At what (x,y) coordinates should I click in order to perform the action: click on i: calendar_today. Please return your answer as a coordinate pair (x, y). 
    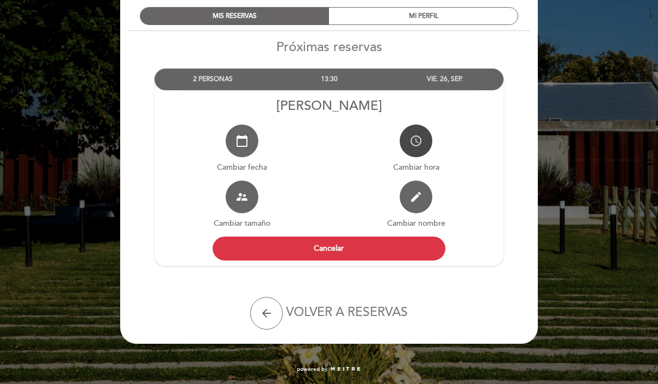
    Looking at the image, I should click on (242, 141).